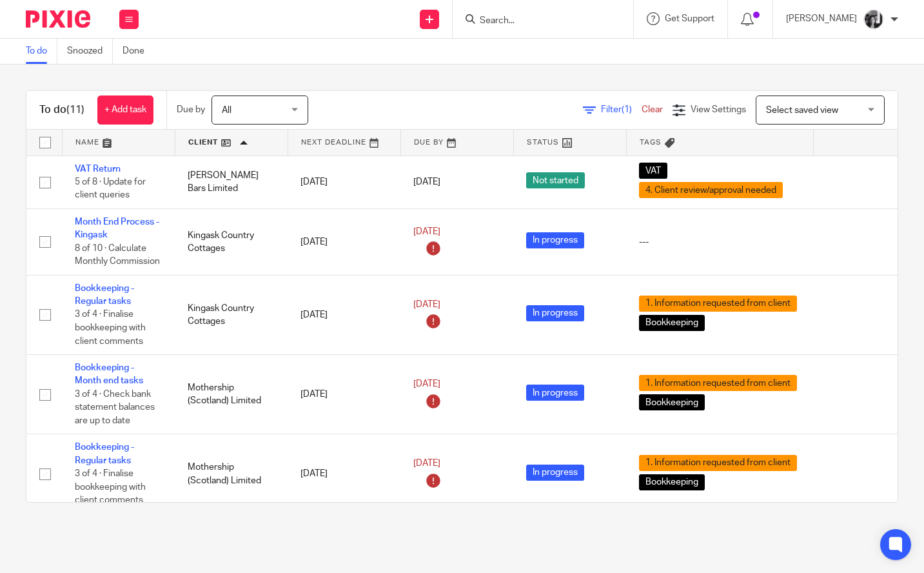 This screenshot has width=924, height=573. Describe the element at coordinates (537, 21) in the screenshot. I see `input: Search` at that location.